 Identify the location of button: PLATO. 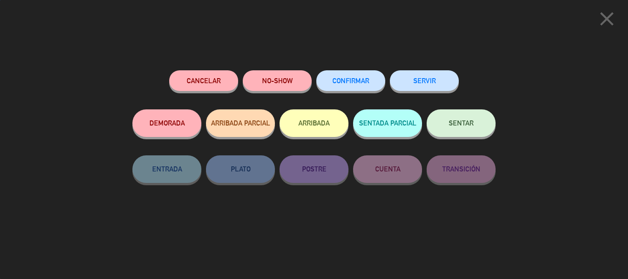
(240, 169).